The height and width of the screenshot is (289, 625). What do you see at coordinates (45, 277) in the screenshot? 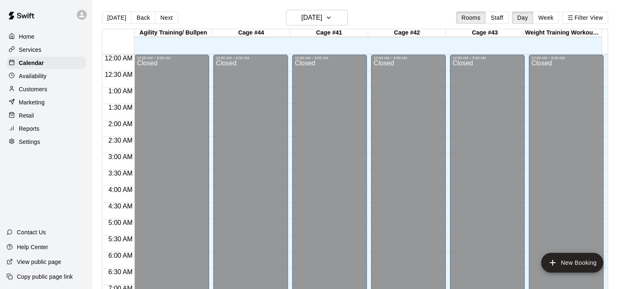
I see `p: Copy public page link` at bounding box center [45, 277].